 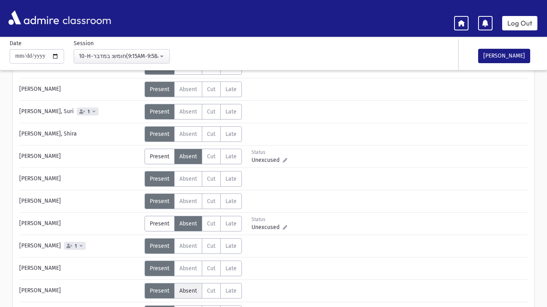 What do you see at coordinates (34, 18) in the screenshot?
I see `img: AdmirePro` at bounding box center [34, 18].